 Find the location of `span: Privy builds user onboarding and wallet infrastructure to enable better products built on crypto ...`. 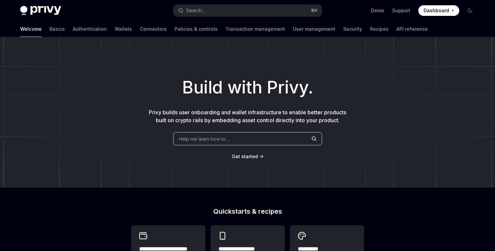

span: Privy builds user onboarding and wallet infrastructure to enable better products built on crypto ... is located at coordinates (247, 116).